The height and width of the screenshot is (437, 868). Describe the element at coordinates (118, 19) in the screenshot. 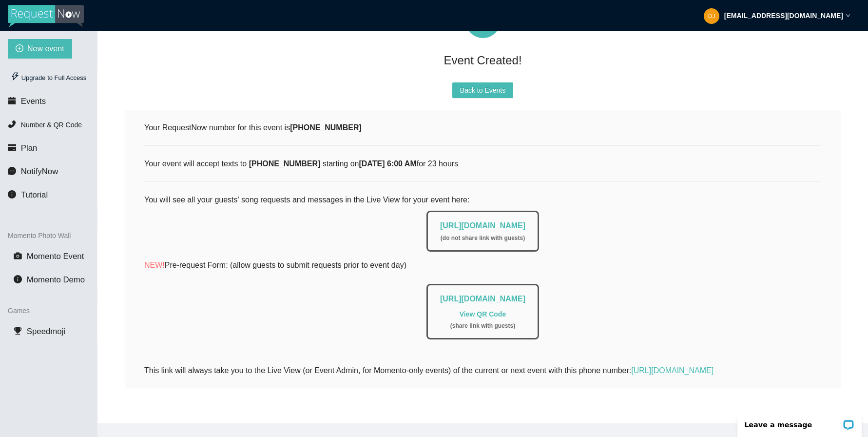

I see `button: Open LiveChat chat widget` at that location.